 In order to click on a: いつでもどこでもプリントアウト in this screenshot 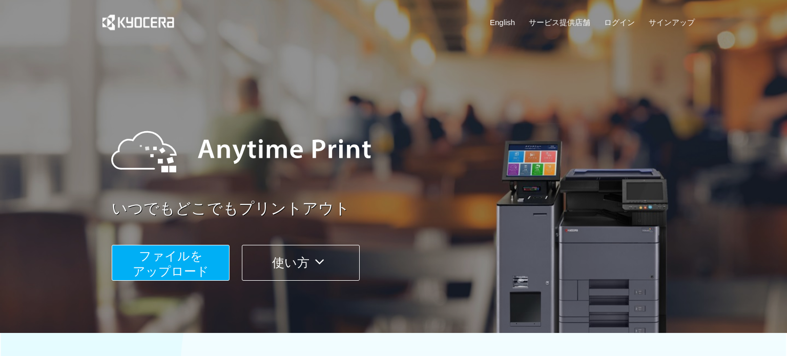, I will do `click(406, 208)`.